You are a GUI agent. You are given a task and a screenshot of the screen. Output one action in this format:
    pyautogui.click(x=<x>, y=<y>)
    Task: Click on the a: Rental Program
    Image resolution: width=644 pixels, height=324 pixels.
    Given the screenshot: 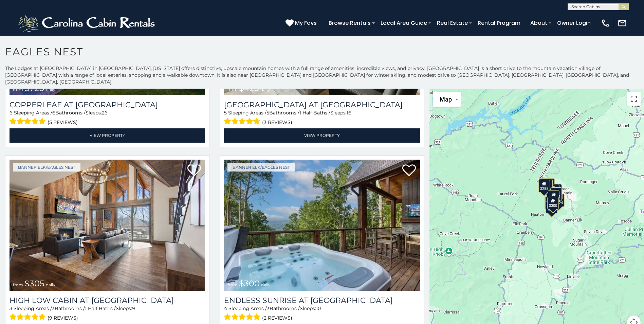 What is the action you would take?
    pyautogui.click(x=499, y=23)
    